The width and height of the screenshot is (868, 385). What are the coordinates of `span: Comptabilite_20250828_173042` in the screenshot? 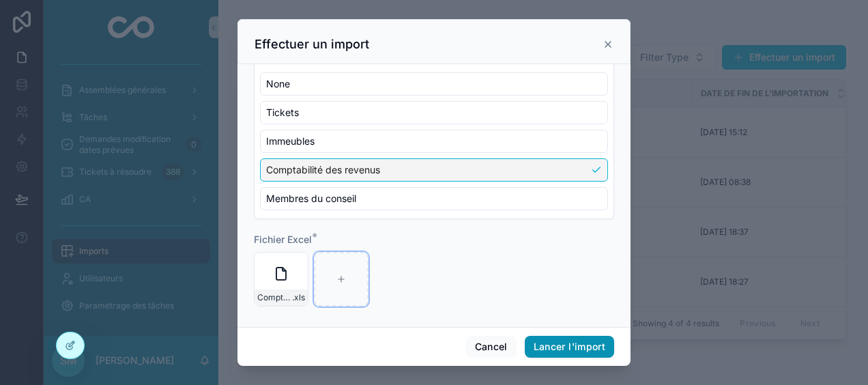 It's located at (274, 298).